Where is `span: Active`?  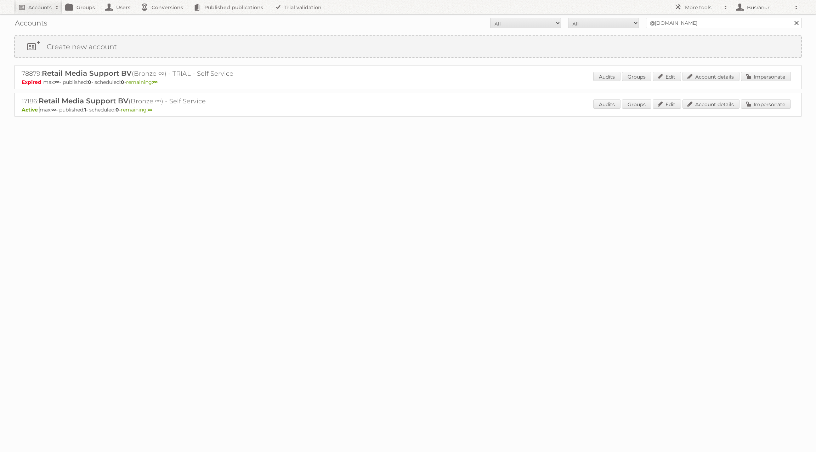 span: Active is located at coordinates (30, 110).